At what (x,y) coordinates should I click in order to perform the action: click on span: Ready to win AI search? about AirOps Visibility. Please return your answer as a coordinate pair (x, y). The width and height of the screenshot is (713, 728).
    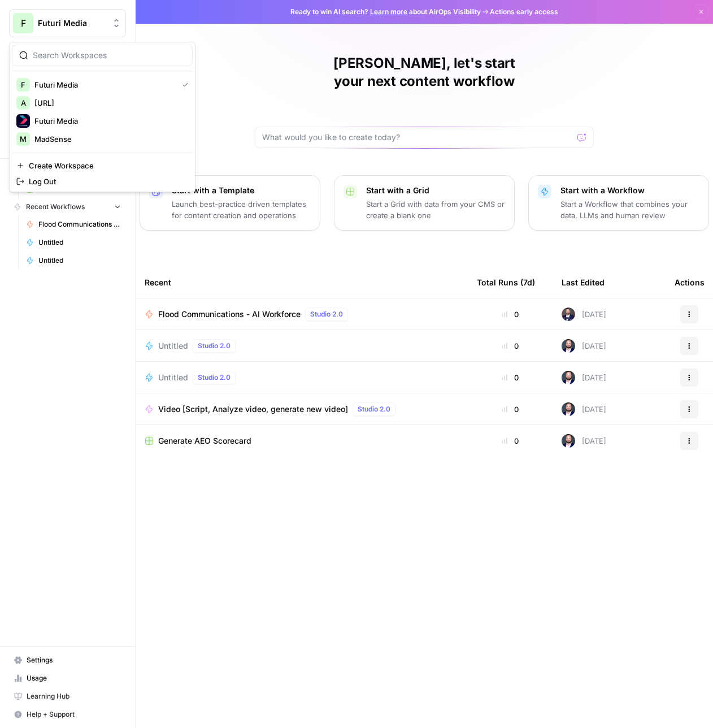
    Looking at the image, I should click on (385, 12).